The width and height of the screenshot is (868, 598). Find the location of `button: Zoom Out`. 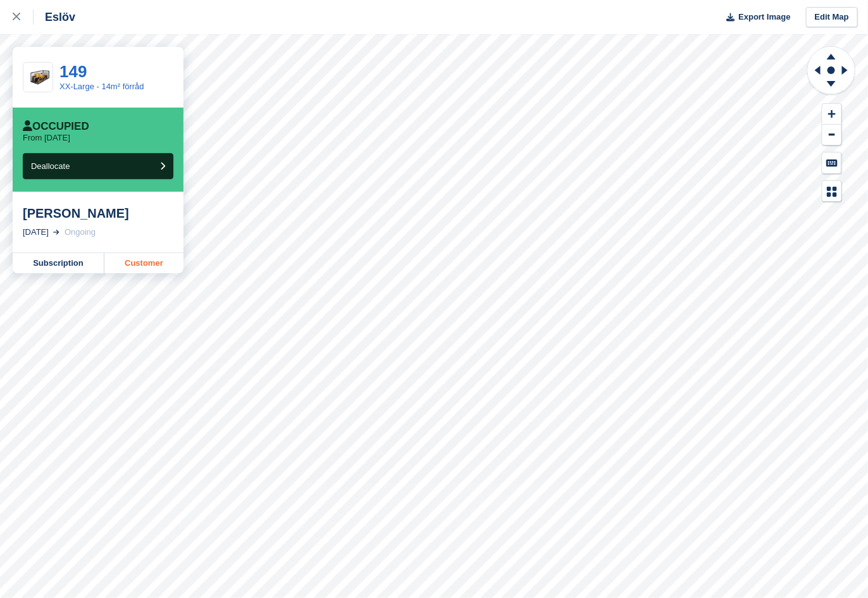

button: Zoom Out is located at coordinates (832, 135).